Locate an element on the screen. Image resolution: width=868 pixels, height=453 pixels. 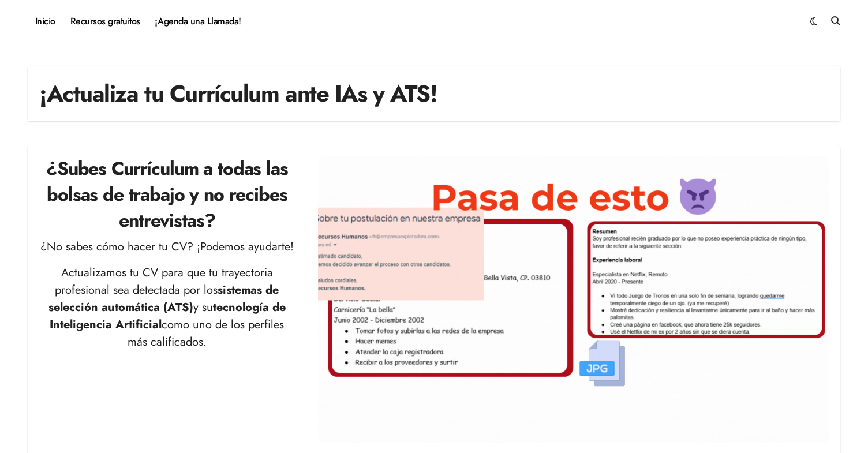
strong: sistemas de selección automática (ATS) is located at coordinates (164, 298).